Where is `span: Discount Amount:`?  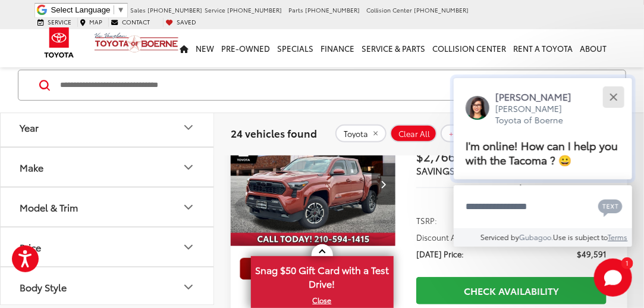
span: Discount Amount: is located at coordinates (450, 237).